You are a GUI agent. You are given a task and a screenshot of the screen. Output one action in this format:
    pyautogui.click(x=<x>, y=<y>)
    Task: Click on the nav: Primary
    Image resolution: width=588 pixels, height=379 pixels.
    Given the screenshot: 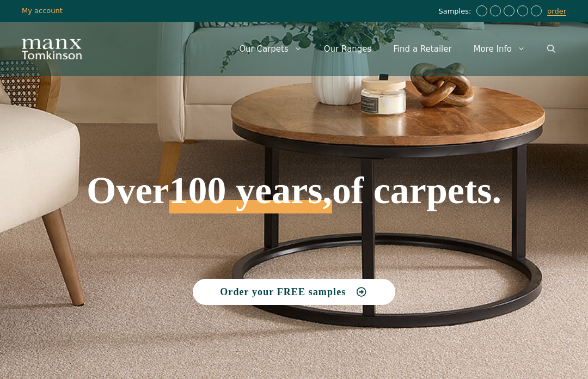 What is the action you would take?
    pyautogui.click(x=397, y=49)
    